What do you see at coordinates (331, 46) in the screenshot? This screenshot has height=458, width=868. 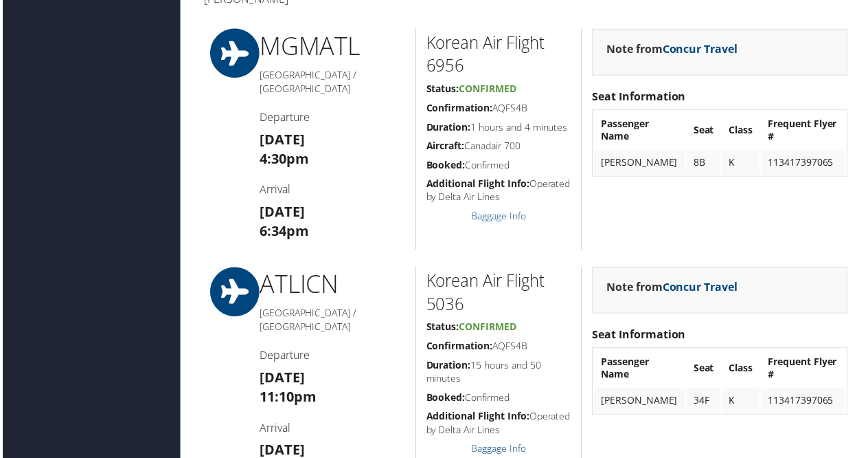 I see `h1: MGM ATL` at bounding box center [331, 46].